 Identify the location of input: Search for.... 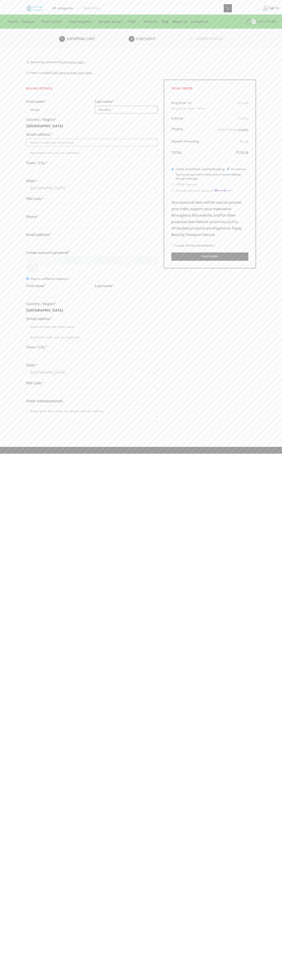
(153, 9).